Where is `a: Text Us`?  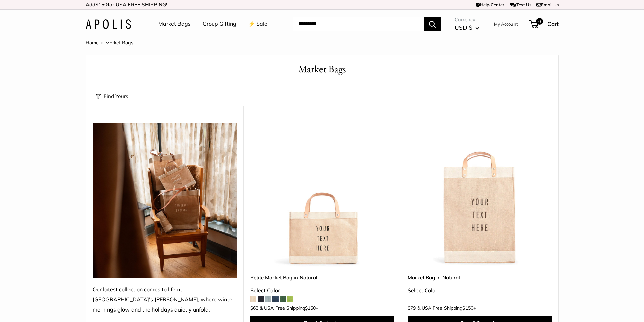
a: Text Us is located at coordinates (520, 5).